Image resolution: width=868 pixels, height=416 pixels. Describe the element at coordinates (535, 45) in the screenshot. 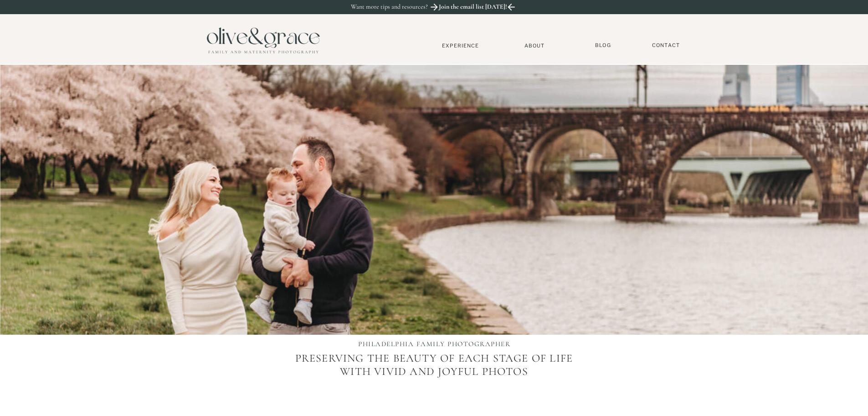

I see `nav: About` at that location.